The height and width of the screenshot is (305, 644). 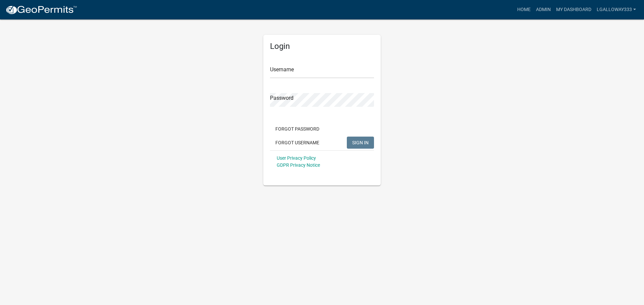 What do you see at coordinates (297, 143) in the screenshot?
I see `button: Forgot Username` at bounding box center [297, 143].